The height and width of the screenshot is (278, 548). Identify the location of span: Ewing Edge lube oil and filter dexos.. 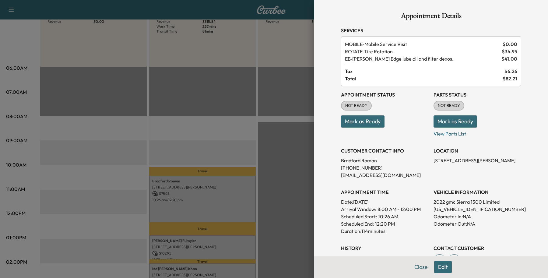
(422, 59).